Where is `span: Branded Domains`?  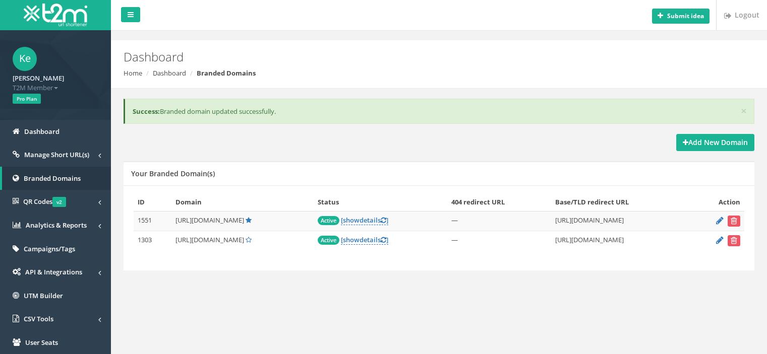
span: Branded Domains is located at coordinates (52, 178).